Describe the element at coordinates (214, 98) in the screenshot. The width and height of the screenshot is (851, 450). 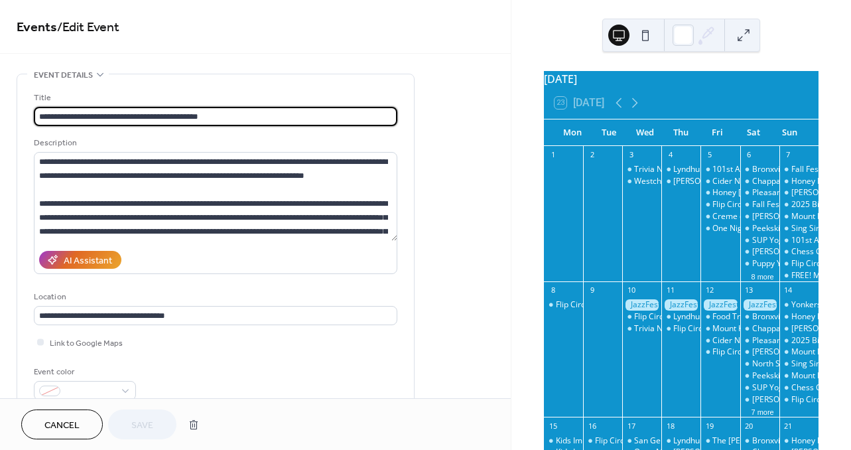
I see `div: Title` at that location.